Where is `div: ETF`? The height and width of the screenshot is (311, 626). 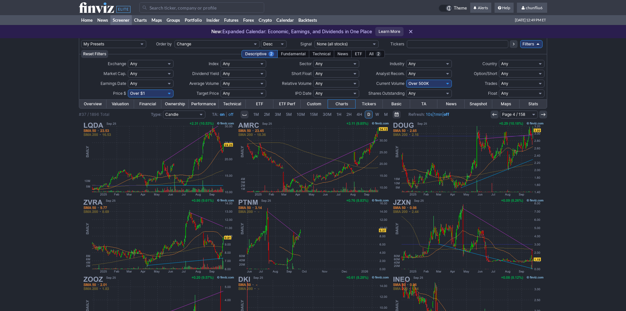
div: ETF is located at coordinates (359, 54).